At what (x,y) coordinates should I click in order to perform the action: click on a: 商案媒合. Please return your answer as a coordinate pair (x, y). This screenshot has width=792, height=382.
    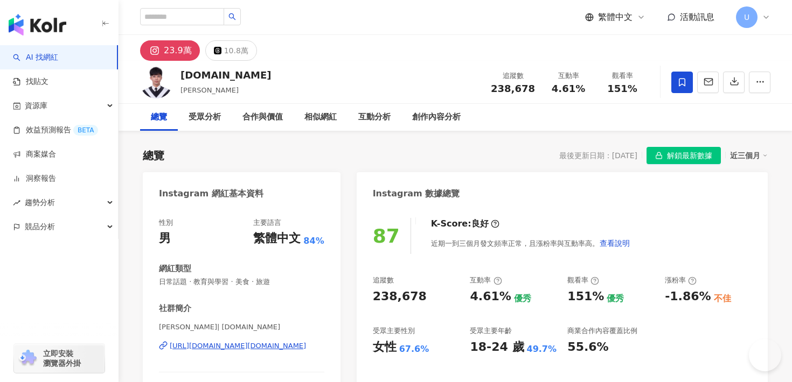
    Looking at the image, I should click on (34, 155).